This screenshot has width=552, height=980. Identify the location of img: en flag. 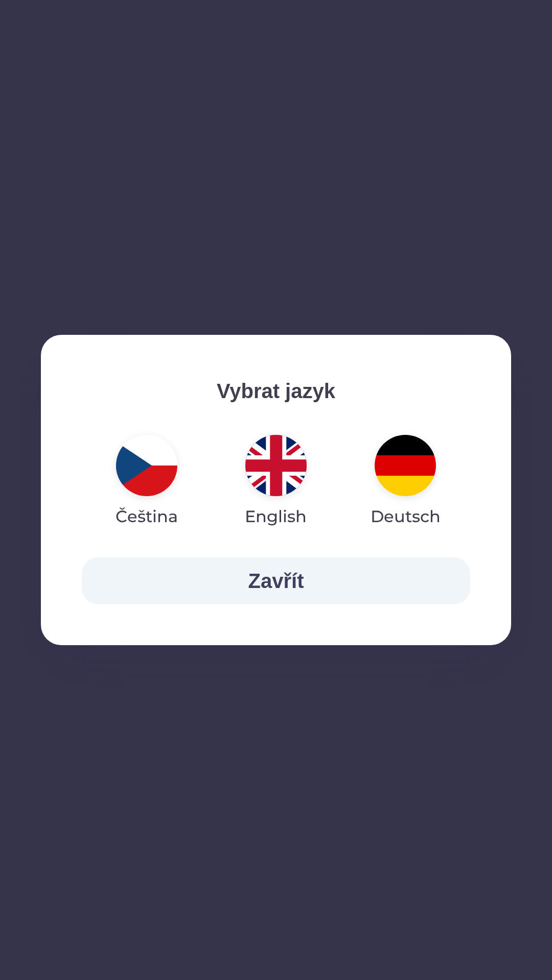
(276, 465).